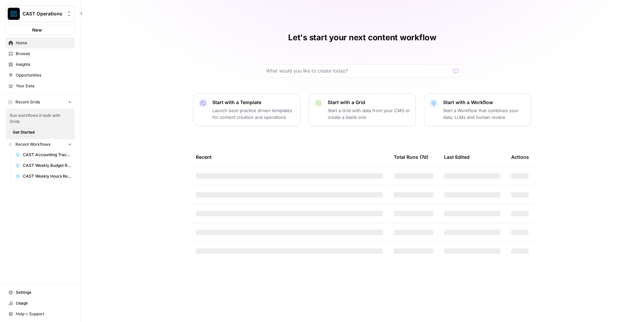 The image size is (644, 322). What do you see at coordinates (43, 176) in the screenshot?
I see `a: CAST Weekly Hours Reporting Workflow` at bounding box center [43, 176].